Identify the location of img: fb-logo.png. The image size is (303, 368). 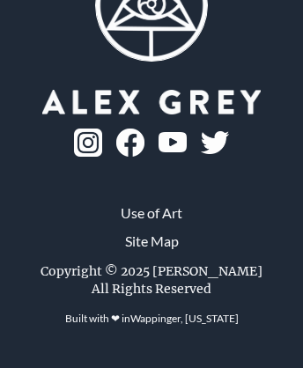
(130, 143).